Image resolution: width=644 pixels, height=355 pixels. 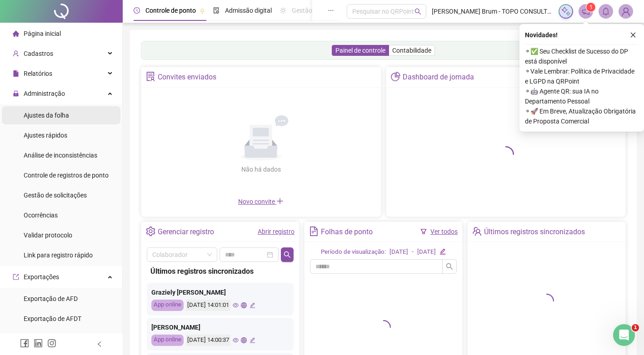 What do you see at coordinates (248, 11) in the screenshot?
I see `span: Admissão digital` at bounding box center [248, 11].